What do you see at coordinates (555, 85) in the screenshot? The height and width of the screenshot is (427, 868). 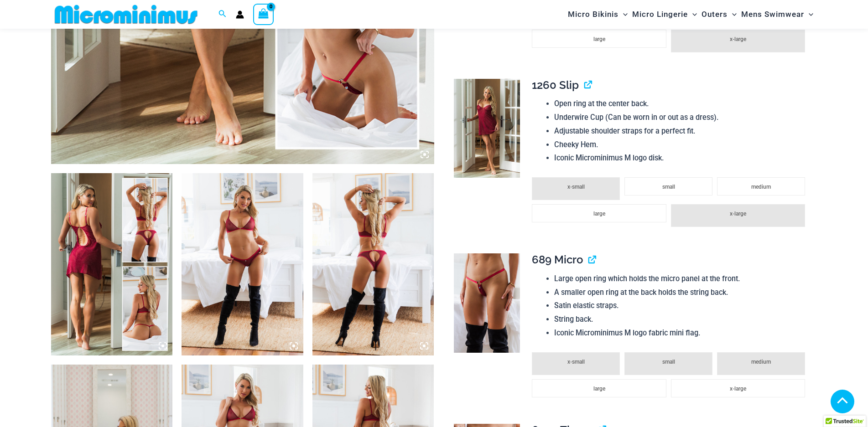 I see `span: 1260 Slip` at bounding box center [555, 85].